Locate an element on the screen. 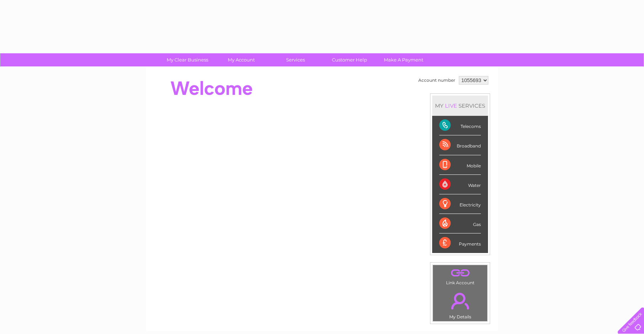 Image resolution: width=644 pixels, height=334 pixels. td: Account number is located at coordinates (437, 80).